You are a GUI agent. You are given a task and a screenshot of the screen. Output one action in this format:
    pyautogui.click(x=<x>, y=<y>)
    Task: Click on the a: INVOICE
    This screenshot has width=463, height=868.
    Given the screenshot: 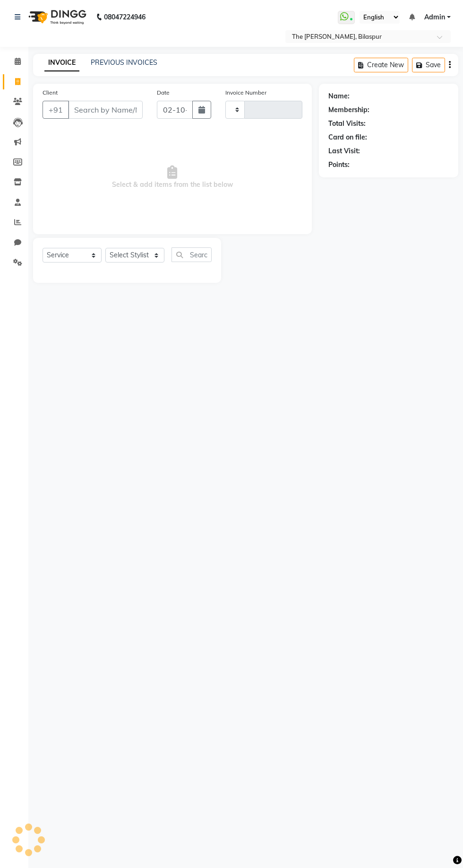 What is the action you would take?
    pyautogui.click(x=62, y=63)
    